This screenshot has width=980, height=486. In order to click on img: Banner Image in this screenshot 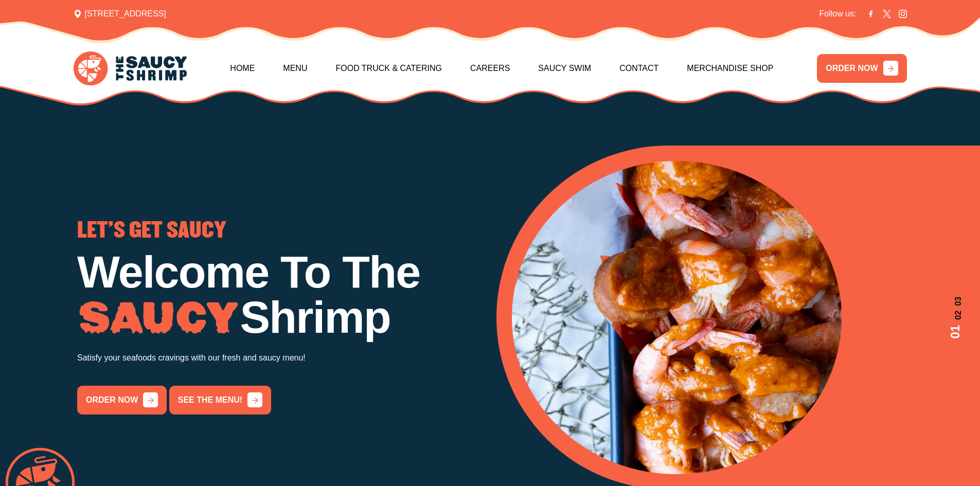, I will do `click(677, 317)`.